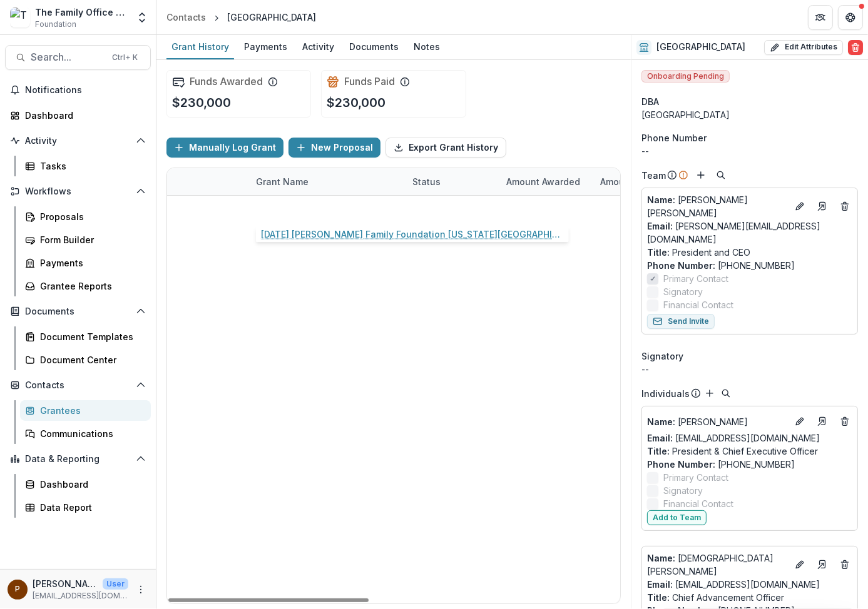 This screenshot has height=609, width=868. I want to click on button: Open Activity, so click(77, 140).